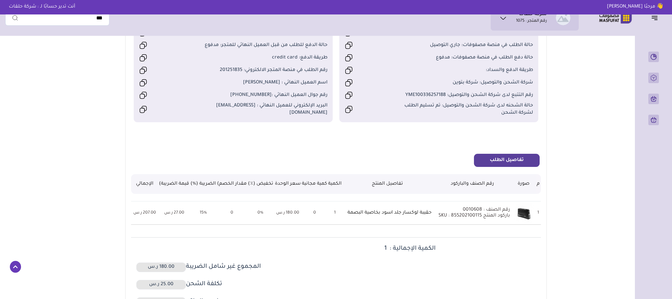  What do you see at coordinates (161, 267) in the screenshot?
I see `span: 180.00 ر.س` at bounding box center [161, 267].